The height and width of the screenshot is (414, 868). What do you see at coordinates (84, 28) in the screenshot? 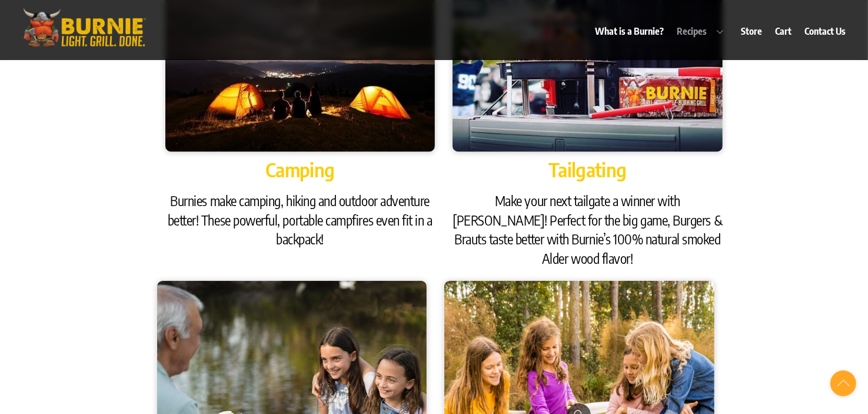
I see `img: burniegrill.com-logo-high-res-2020110_500px` at bounding box center [84, 28].